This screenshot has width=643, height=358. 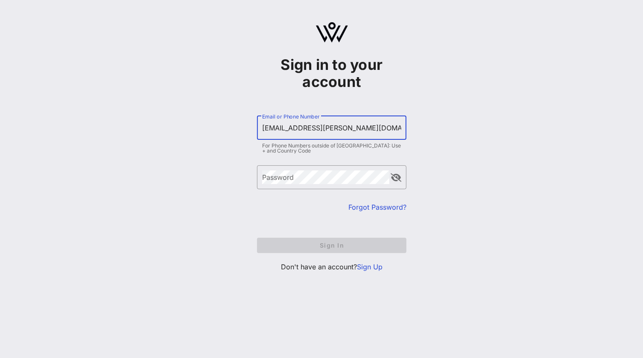 I want to click on input: Email or Phone Number, so click(x=331, y=128).